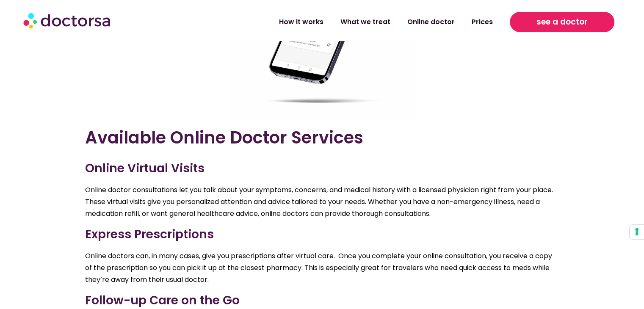  What do you see at coordinates (322, 268) in the screenshot?
I see `p: Online doctors can, in many cases, give you prescriptions after virtual care. Once you complete y...` at bounding box center [322, 268].